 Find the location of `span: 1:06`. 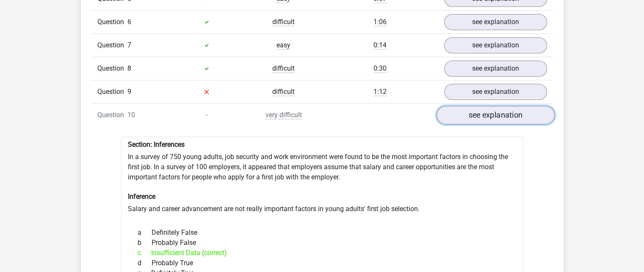

span: 1:06 is located at coordinates (380, 22).